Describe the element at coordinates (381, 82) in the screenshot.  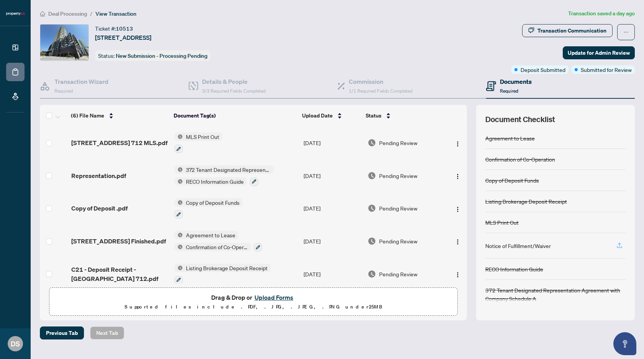
I see `h4: Commission` at that location.